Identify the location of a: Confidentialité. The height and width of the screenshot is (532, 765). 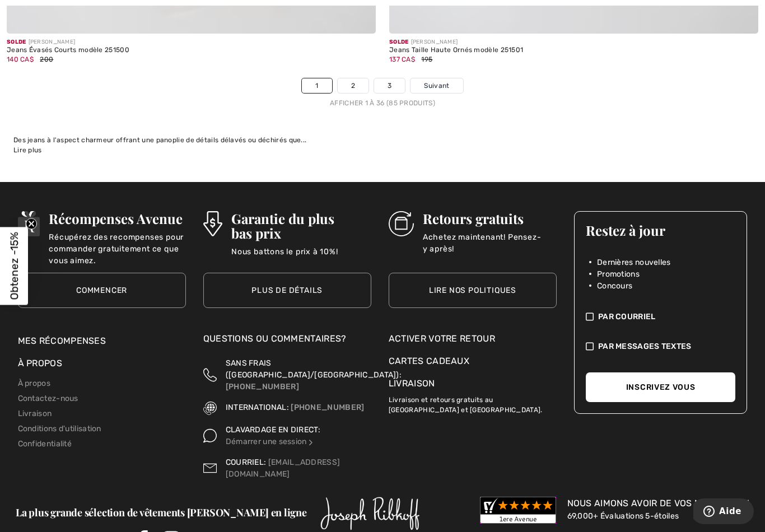
(45, 443).